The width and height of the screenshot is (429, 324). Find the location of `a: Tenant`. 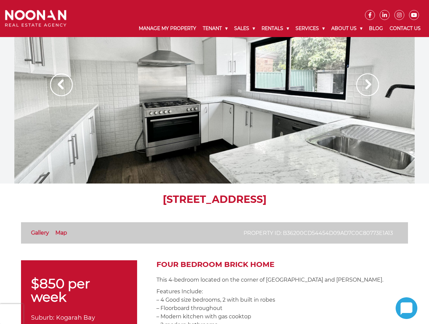

a: Tenant is located at coordinates (215, 28).